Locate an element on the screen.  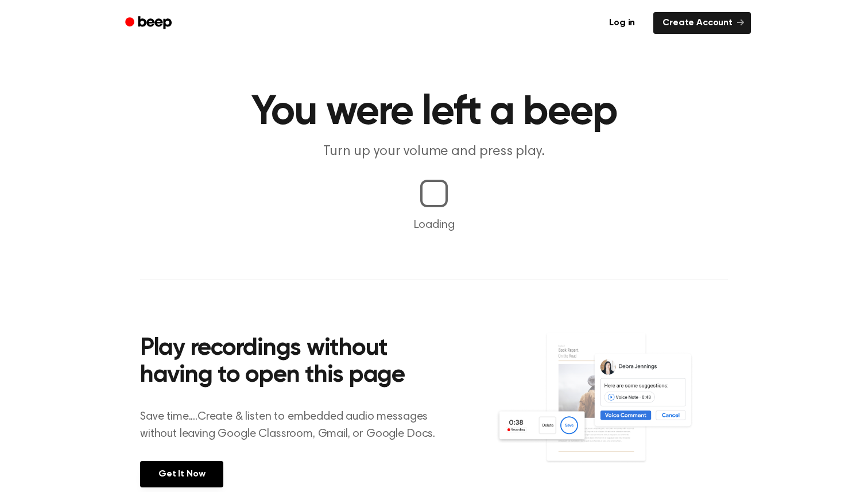
h2: Play recordings without having to open this page is located at coordinates (294, 362).